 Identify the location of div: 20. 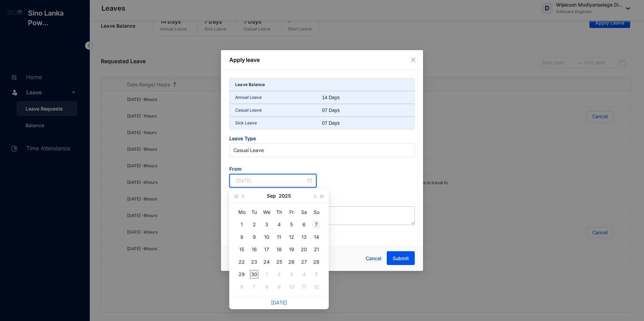
(304, 250).